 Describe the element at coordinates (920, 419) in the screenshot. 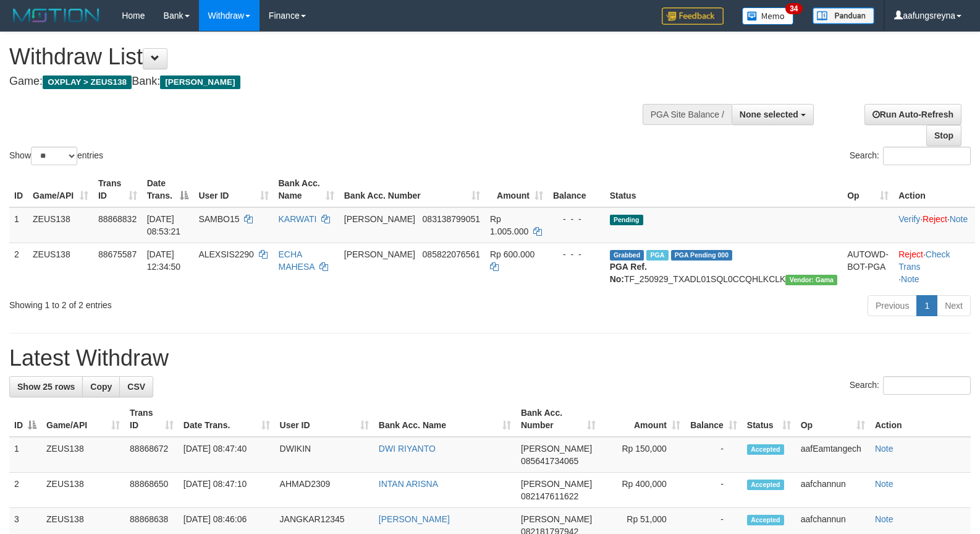

I see `th: Action` at that location.